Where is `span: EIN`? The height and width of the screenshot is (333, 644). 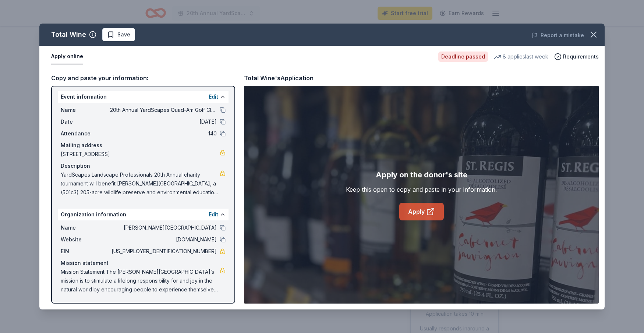
span: EIN is located at coordinates (86, 251).